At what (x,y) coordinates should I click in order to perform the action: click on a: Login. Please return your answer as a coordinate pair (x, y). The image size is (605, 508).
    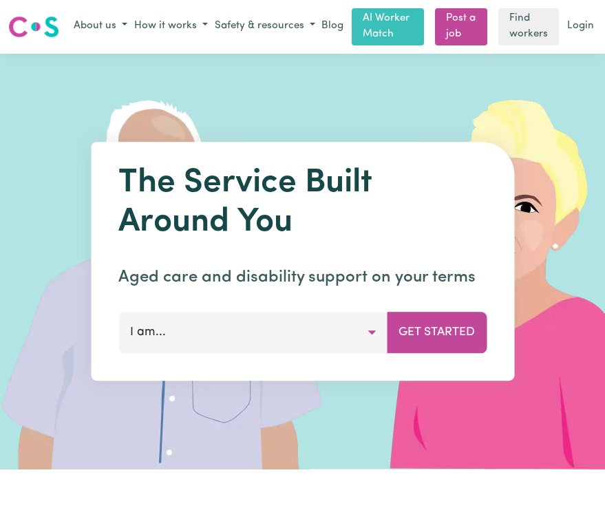
    Looking at the image, I should click on (580, 26).